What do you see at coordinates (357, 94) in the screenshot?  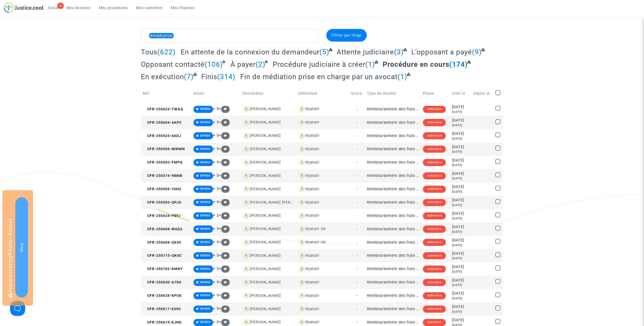 I see `td: Score` at bounding box center [357, 94].